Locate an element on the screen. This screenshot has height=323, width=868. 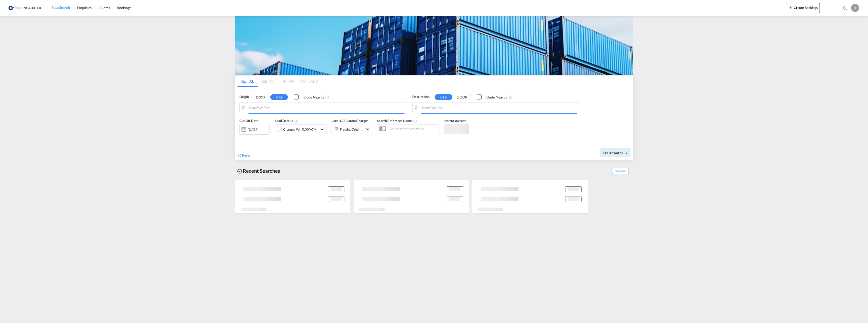
span: Bookings is located at coordinates (124, 8).